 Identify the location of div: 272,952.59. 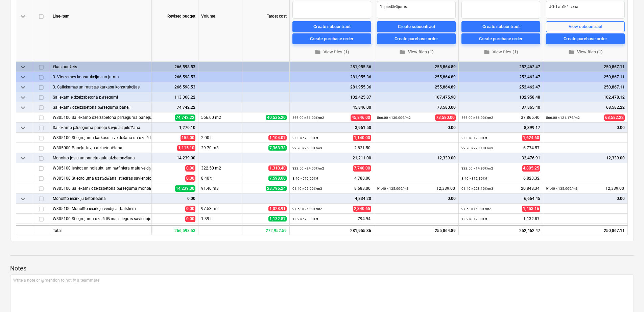
(266, 230).